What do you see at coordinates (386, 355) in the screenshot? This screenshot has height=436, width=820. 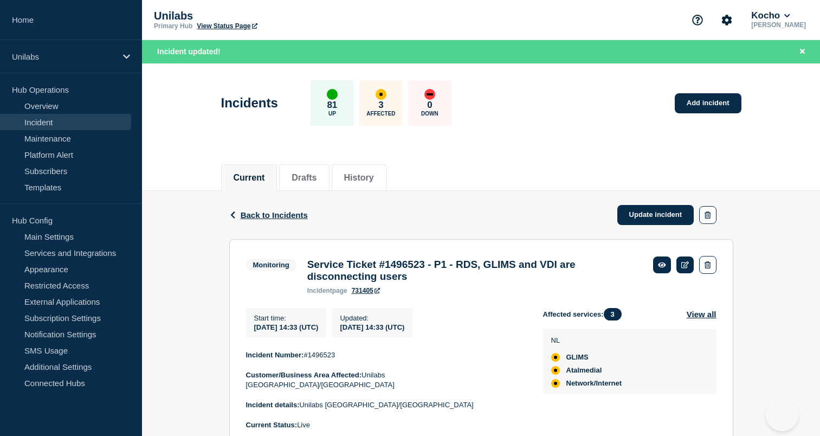 I see `p: #1496523` at bounding box center [386, 355].